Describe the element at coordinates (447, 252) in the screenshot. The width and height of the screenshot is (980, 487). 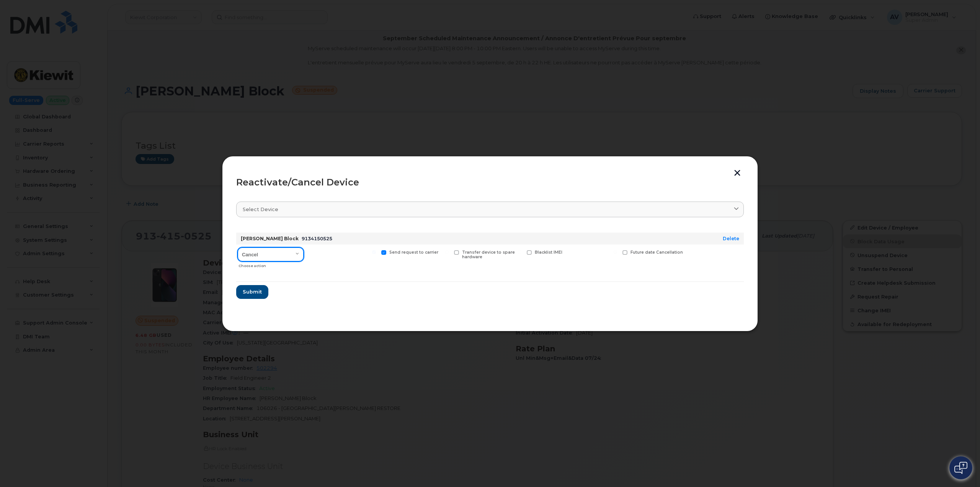
I see `input: Transfer device to spare hardware` at that location.